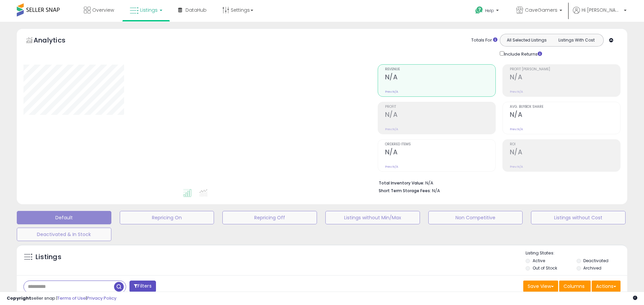  What do you see at coordinates (578, 218) in the screenshot?
I see `button: Listings without Cost` at bounding box center [578, 218].